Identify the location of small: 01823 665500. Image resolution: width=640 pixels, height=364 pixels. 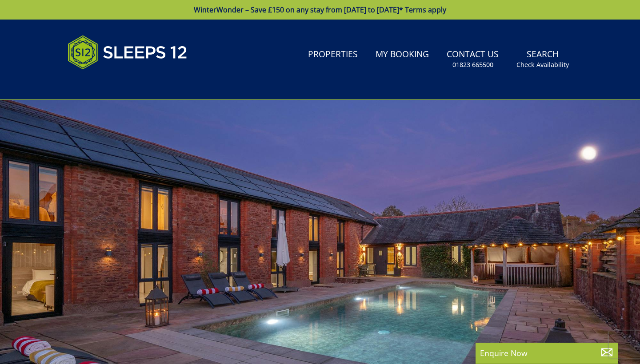
(473, 65).